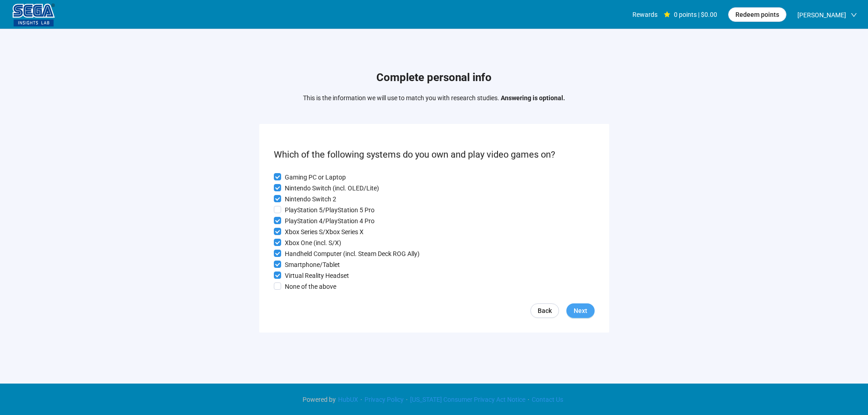 The width and height of the screenshot is (868, 415). I want to click on p: Nintendo Switch (incl. OLED/Lite), so click(332, 189).